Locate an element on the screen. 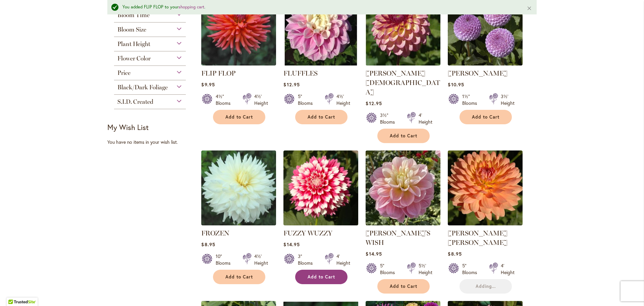 Image resolution: width=644 pixels, height=306 pixels. span: Flower Color is located at coordinates (134, 58).